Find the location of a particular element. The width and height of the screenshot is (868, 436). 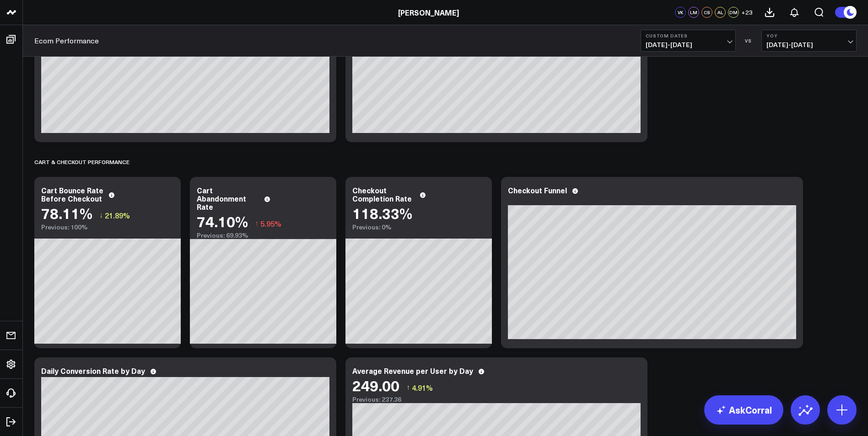

div: DM is located at coordinates (734, 12).